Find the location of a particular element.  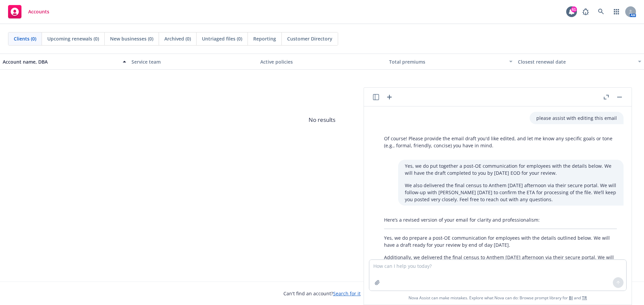

a: Report a Bug is located at coordinates (586, 12).